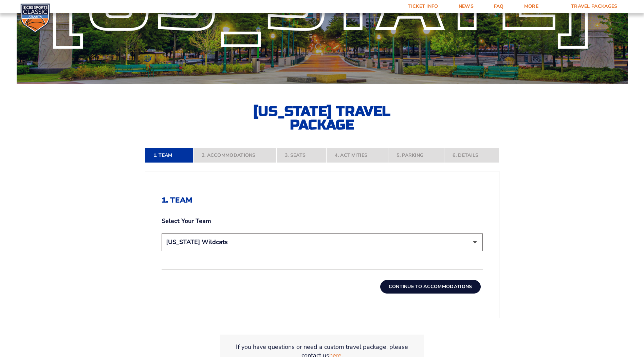  I want to click on button: Continue To Accommodations, so click(430, 287).